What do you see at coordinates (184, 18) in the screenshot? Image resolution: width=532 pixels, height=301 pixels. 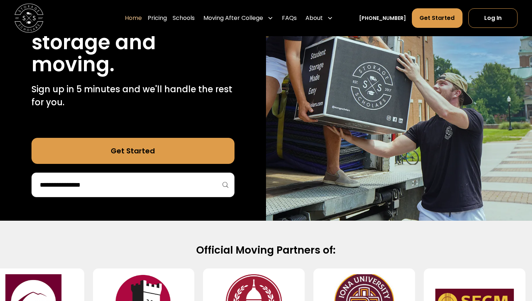 I see `a: Schools` at bounding box center [184, 18].